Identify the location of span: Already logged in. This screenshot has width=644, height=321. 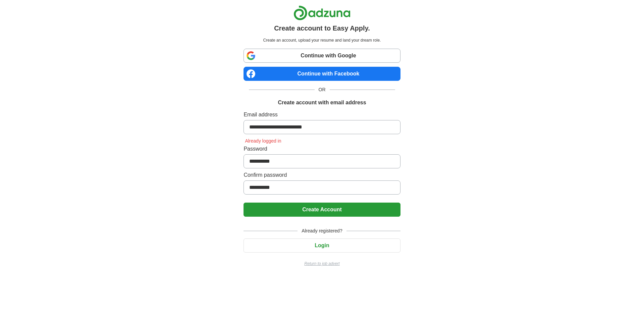
(263, 141).